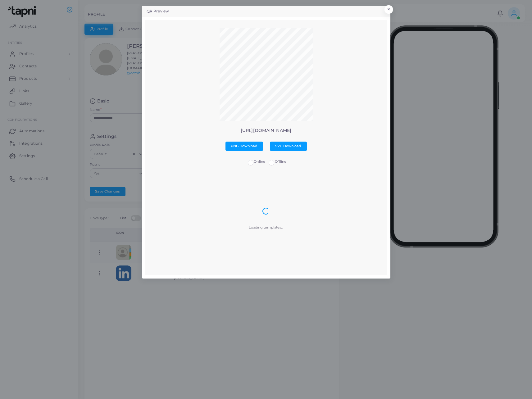 The image size is (532, 399). Describe the element at coordinates (266, 227) in the screenshot. I see `p: Loading templates...` at that location.